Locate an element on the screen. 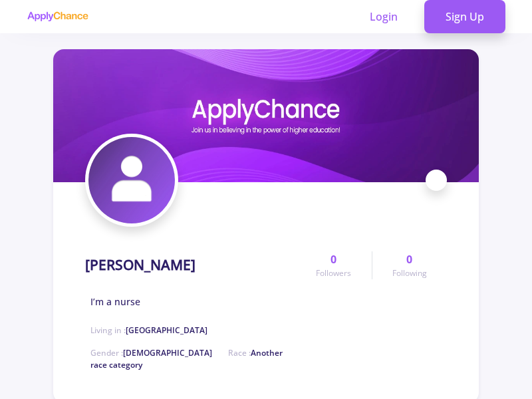 This screenshot has height=399, width=532. span: Gender : is located at coordinates (151, 352).